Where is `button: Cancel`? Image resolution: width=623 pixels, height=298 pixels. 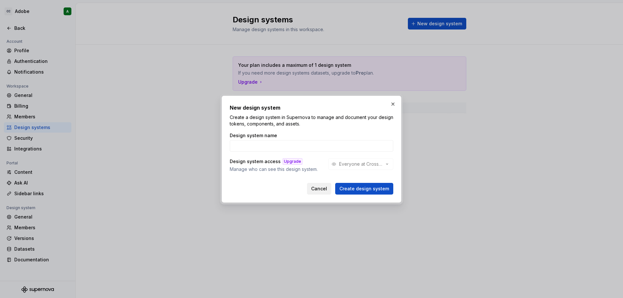 button: Cancel is located at coordinates (319, 189).